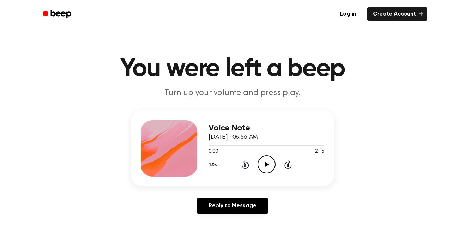 Image resolution: width=465 pixels, height=228 pixels. What do you see at coordinates (232, 206) in the screenshot?
I see `a: Reply to Message` at bounding box center [232, 206].